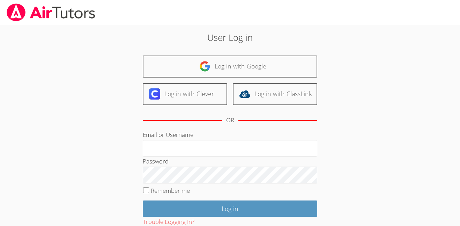 This screenshot has width=460, height=226. What do you see at coordinates (275, 94) in the screenshot?
I see `a: Log in with ClassLink` at bounding box center [275, 94].